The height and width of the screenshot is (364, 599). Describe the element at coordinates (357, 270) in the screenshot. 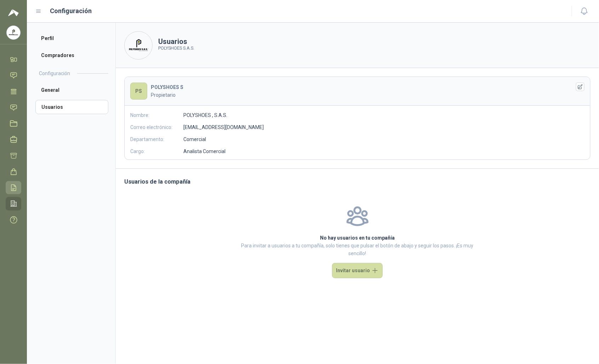

I see `button: Invitar usuario` at that location.